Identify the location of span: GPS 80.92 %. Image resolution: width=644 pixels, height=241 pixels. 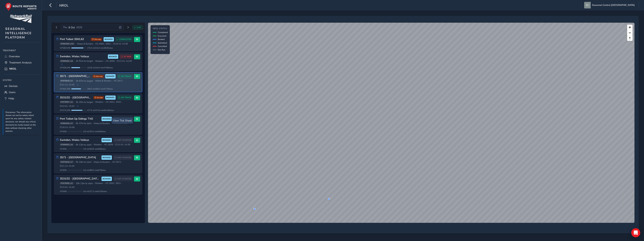
(65, 48).